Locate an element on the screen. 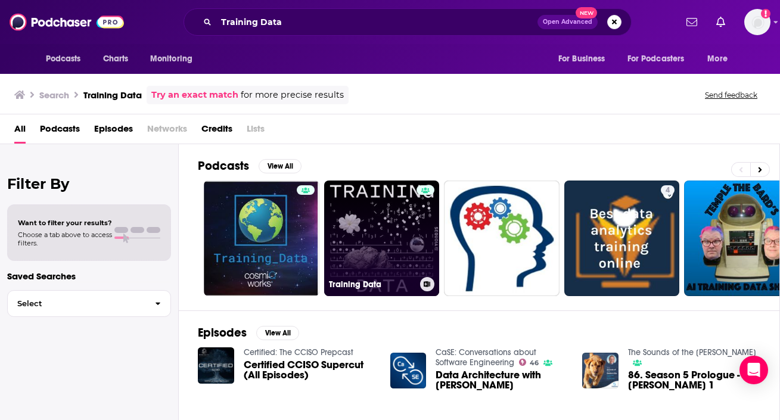 This screenshot has width=780, height=420. h2: Episodes is located at coordinates (222, 333).